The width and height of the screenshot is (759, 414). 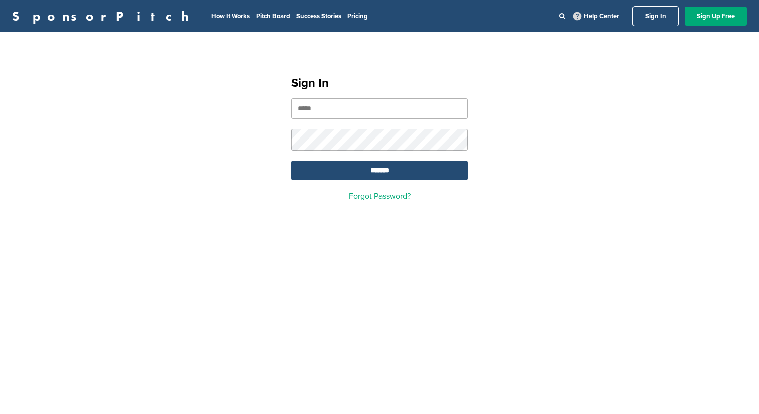 What do you see at coordinates (656, 16) in the screenshot?
I see `a: Sign In` at bounding box center [656, 16].